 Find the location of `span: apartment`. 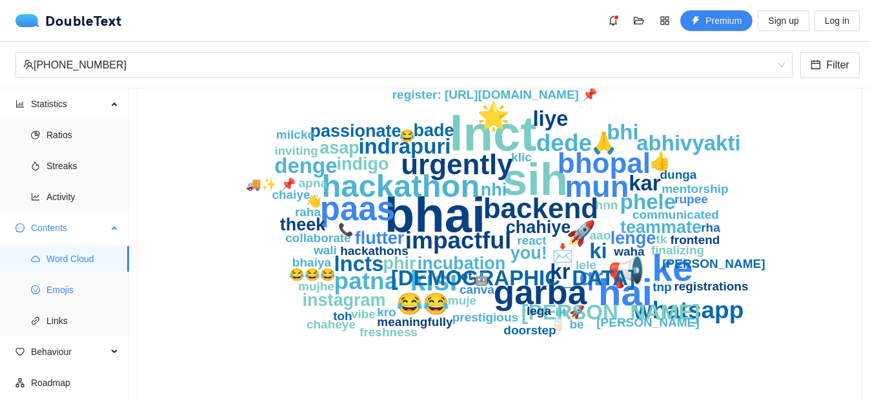

span: apartment is located at coordinates (20, 383).